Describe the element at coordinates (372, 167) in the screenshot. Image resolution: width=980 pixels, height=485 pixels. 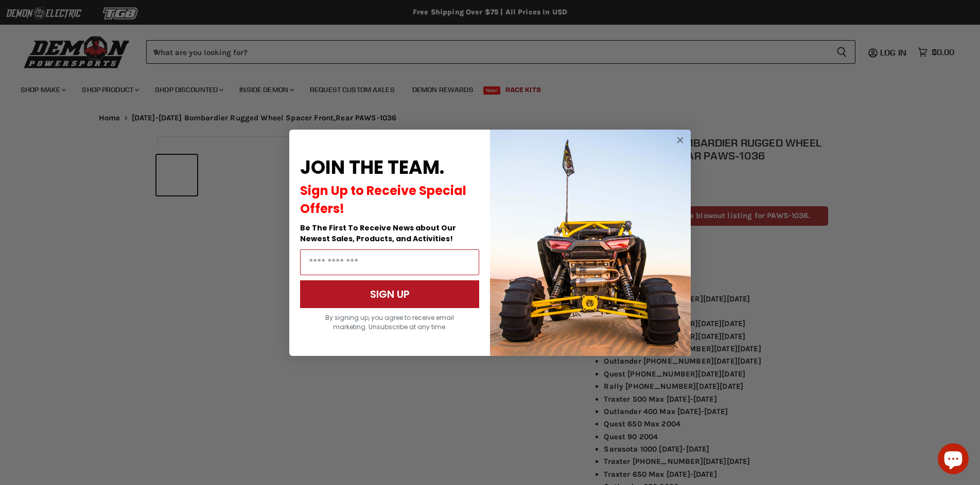
I see `span: JOIN THE TEAM.` at that location.